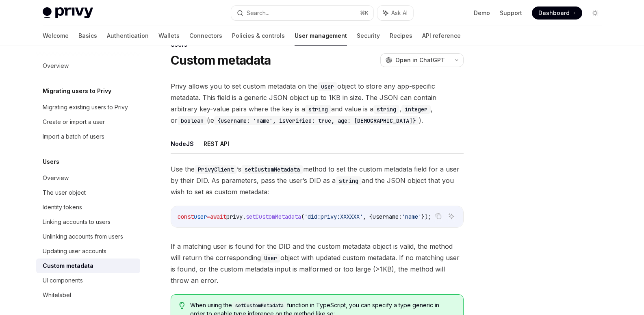 This screenshot has width=644, height=315. I want to click on a: Identity tokens, so click(88, 208).